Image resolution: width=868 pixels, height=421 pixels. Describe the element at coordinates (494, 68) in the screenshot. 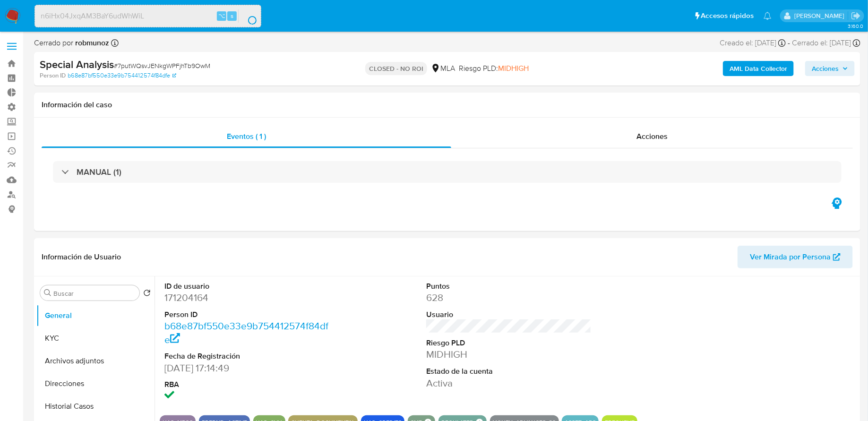

I see `span: Riesgo PLD:` at that location.